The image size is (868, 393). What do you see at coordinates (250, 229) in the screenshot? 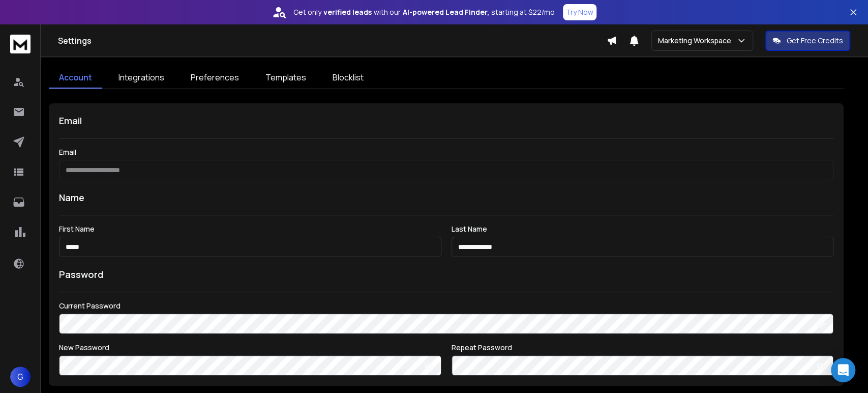
I see `label: First Name` at bounding box center [250, 229].